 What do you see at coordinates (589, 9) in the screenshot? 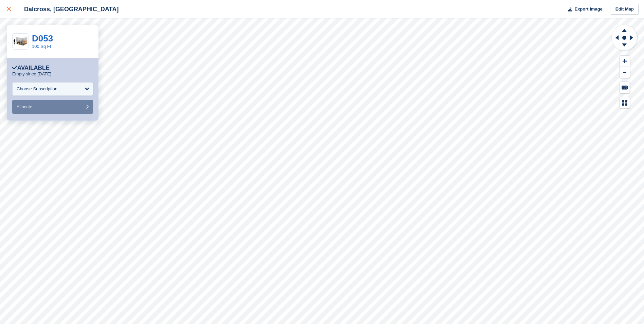
I see `span: Export Image` at bounding box center [589, 9].